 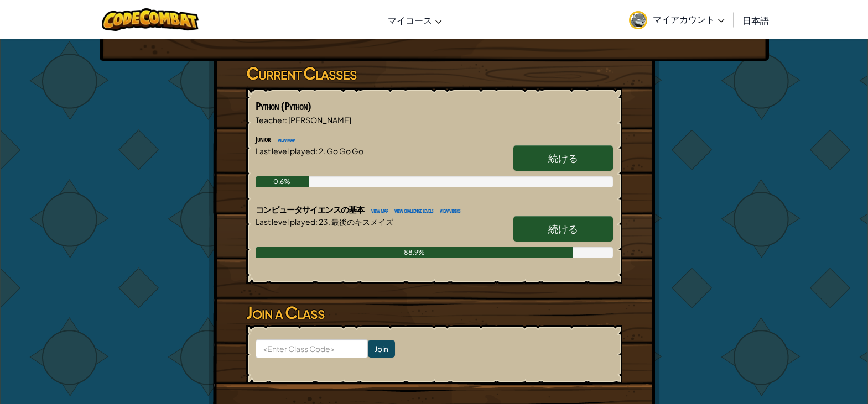 What do you see at coordinates (410, 20) in the screenshot?
I see `span: マイコース` at bounding box center [410, 20].